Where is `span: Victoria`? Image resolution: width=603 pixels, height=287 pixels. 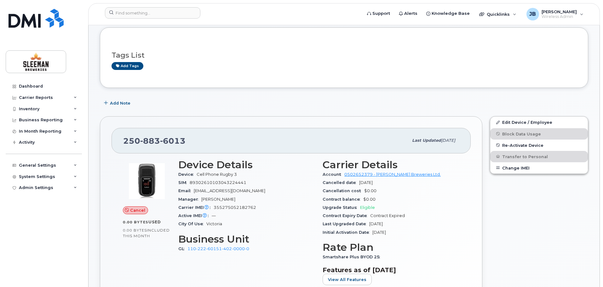
span: Victoria is located at coordinates (214, 224).